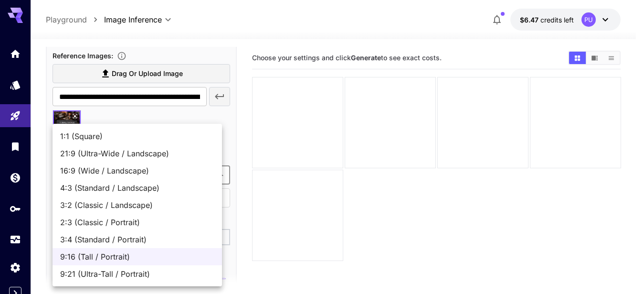  Describe the element at coordinates (137, 153) in the screenshot. I see `span: 21:9 (Ultra-Wide / Landscape)` at that location.